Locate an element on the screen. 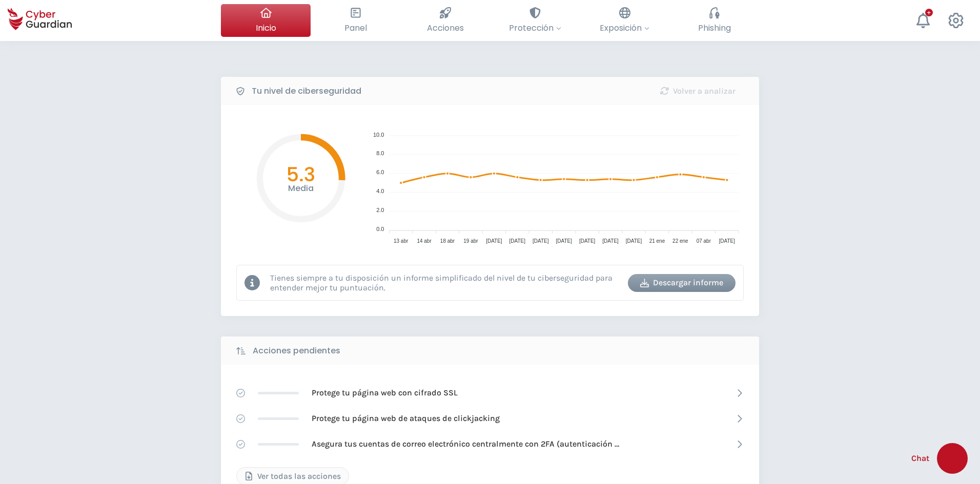  tspan: 0.0 is located at coordinates (380, 229).